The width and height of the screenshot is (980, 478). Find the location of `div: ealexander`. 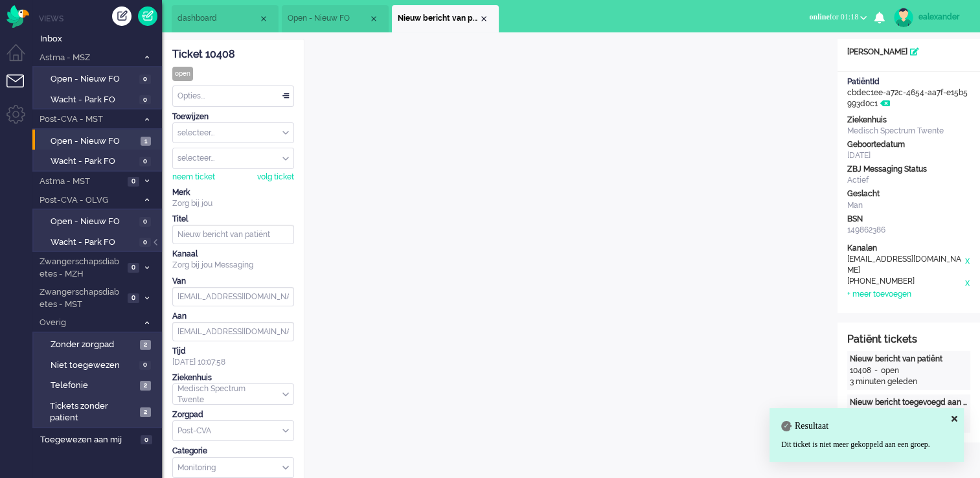

div: ealexander is located at coordinates (943, 17).